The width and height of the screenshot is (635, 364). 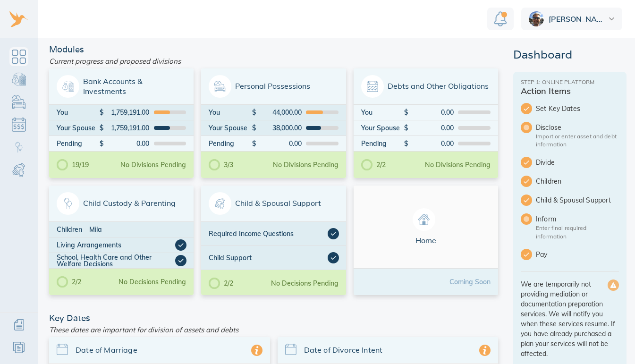 What do you see at coordinates (138, 229) in the screenshot?
I see `div: Mila` at bounding box center [138, 229].